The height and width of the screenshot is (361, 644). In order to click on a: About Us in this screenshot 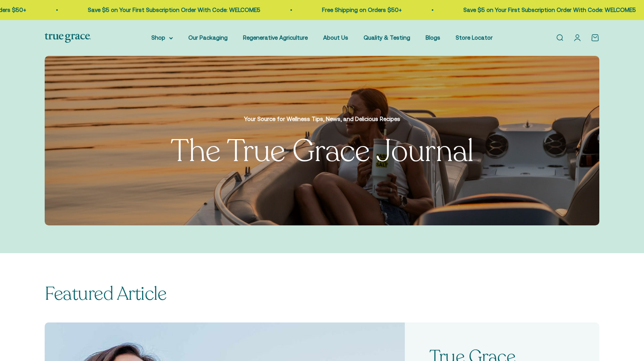, I will do `click(336, 37)`.